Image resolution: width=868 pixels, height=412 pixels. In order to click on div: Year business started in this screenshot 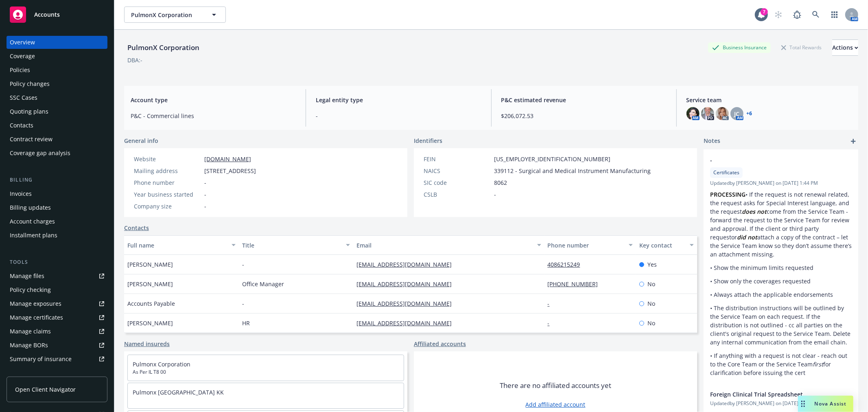, I will do `click(167, 194)`.